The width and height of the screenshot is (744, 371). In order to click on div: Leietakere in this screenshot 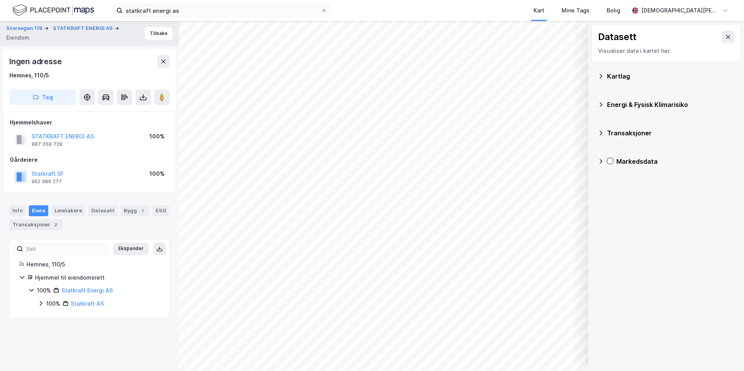, I will do `click(68, 211)`.